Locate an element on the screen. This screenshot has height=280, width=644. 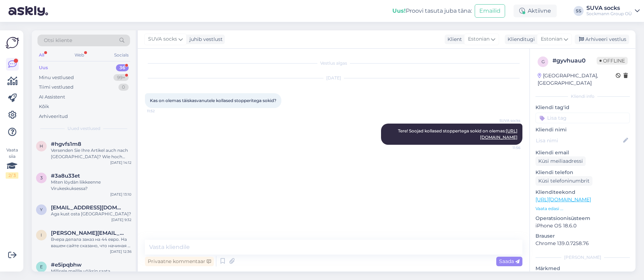
div: 36 is located at coordinates (123, 68).